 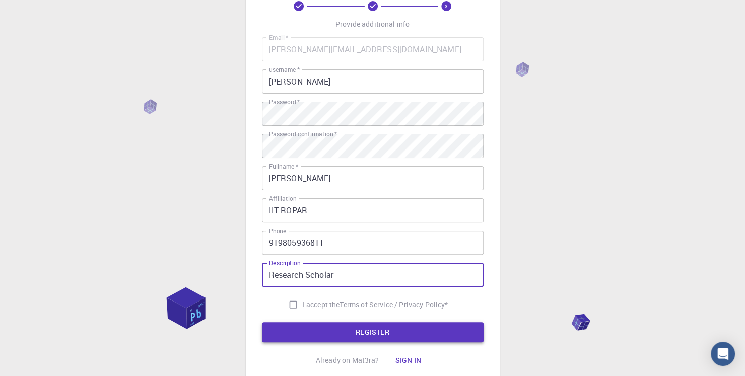 I want to click on p: Provide additional info, so click(x=372, y=24).